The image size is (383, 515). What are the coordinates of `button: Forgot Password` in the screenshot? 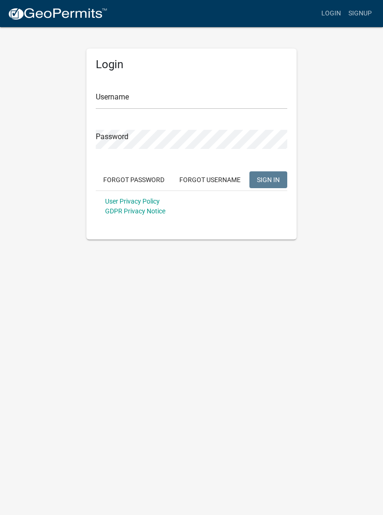 It's located at (133, 180).